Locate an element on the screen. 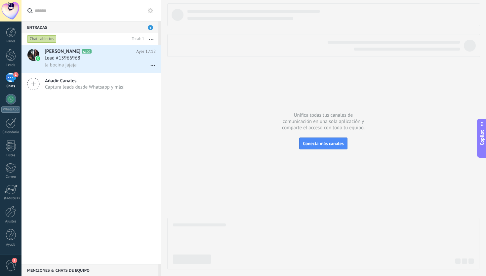  div: Entradas is located at coordinates (90, 27).